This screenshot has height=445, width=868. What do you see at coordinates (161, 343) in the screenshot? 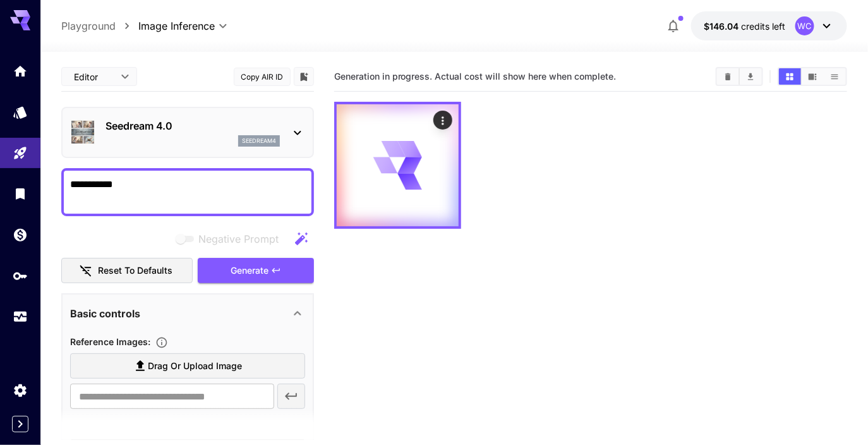
I see `button: Upload a reference image to guide the result. This is needed for Image-to-Image or Inpainting. Su...` at bounding box center [161, 343].